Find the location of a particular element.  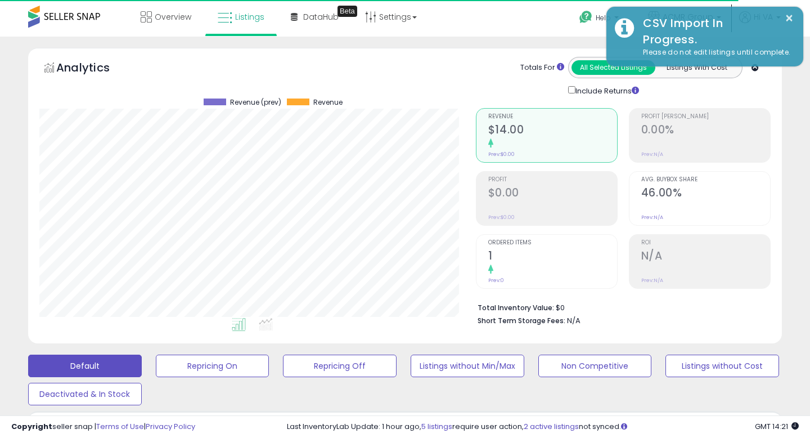

button: Repricing On is located at coordinates (213, 366).